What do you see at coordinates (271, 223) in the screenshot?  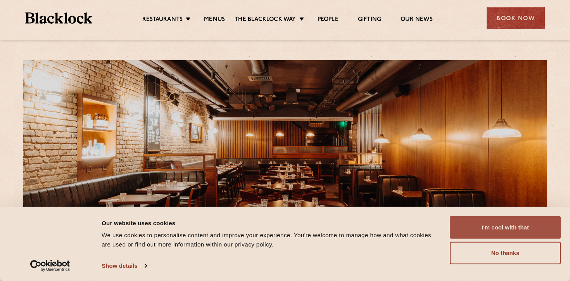 I see `div: Our website uses cookies` at bounding box center [271, 223].